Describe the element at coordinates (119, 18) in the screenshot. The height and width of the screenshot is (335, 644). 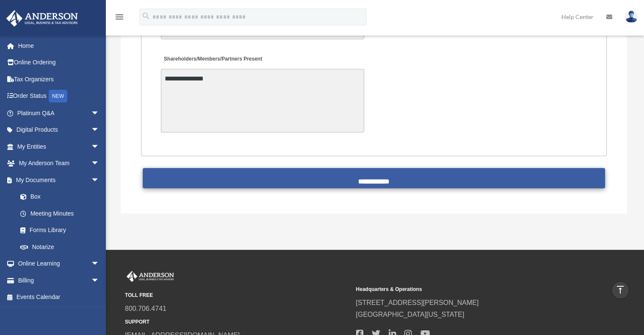
I see `a: menu` at that location.